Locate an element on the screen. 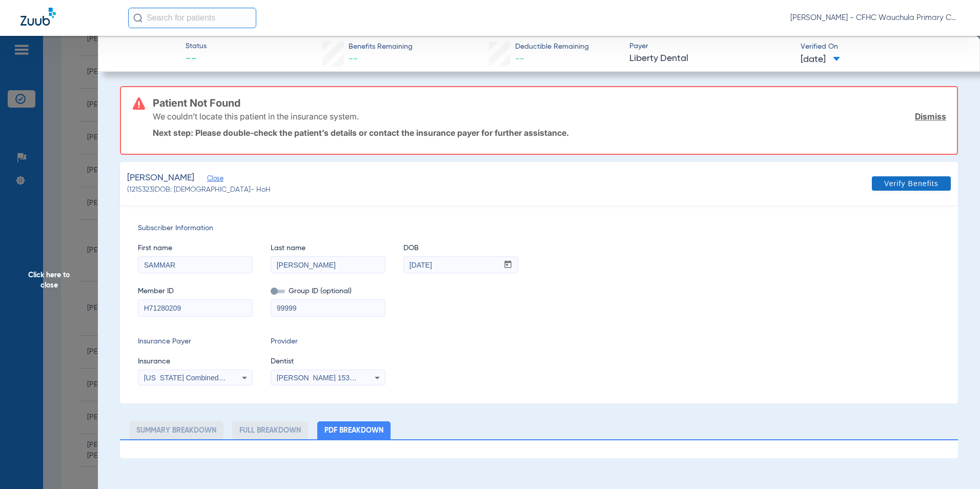 This screenshot has width=980, height=489. button: Open calendar is located at coordinates (508, 265).